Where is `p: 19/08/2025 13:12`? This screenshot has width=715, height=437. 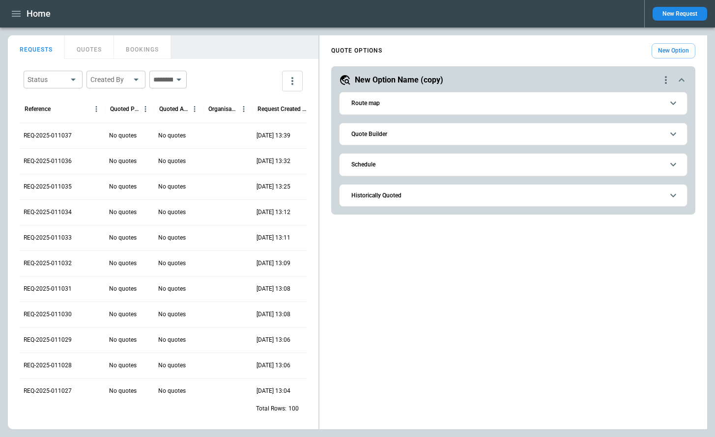 p: 19/08/2025 13:12 is located at coordinates (273, 212).